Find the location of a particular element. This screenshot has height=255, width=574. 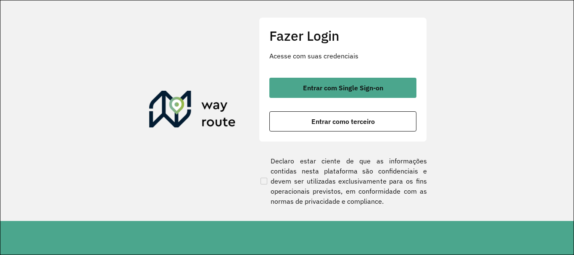

img: Roteirizador AmbevTech is located at coordinates (193, 111).